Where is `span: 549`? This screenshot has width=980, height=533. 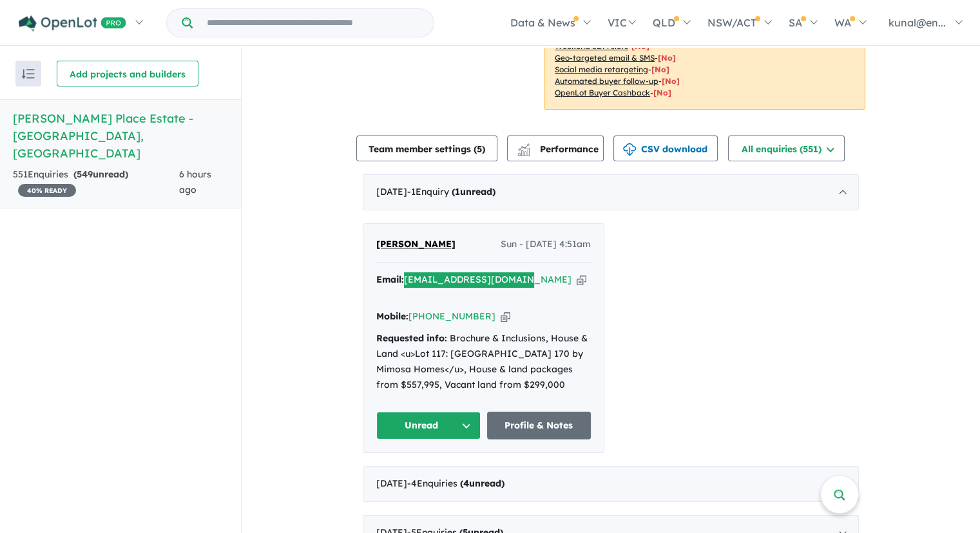 span: 549 is located at coordinates (84, 174).